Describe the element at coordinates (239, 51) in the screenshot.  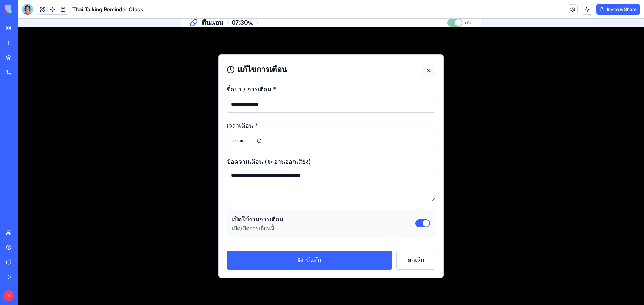
I see `div: แก้ไขการเตือน` at that location.